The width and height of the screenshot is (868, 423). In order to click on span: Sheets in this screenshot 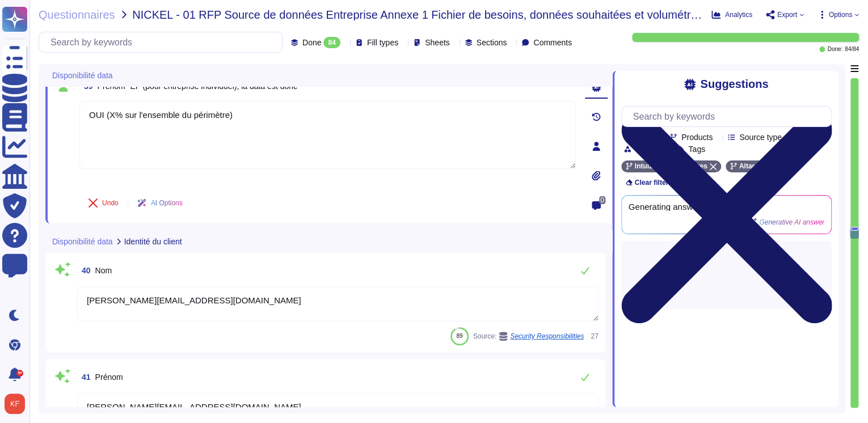, I will do `click(437, 43)`.